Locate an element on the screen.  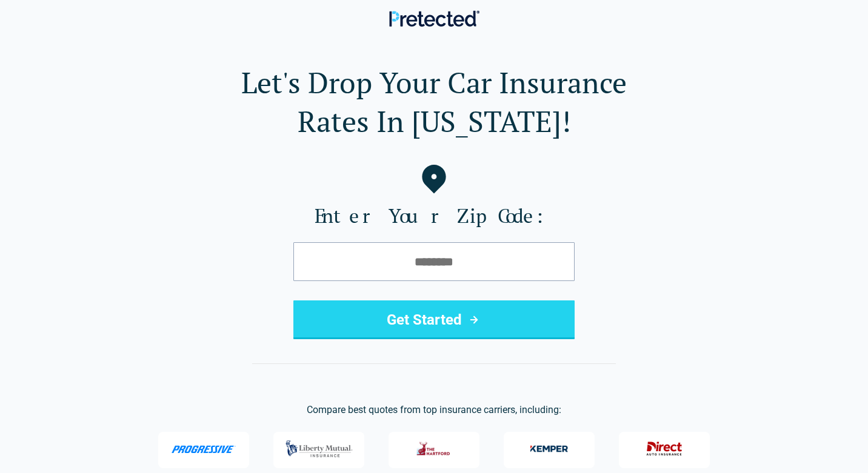
p: Compare best quotes from top insurance carriers, including: is located at coordinates (434, 410).